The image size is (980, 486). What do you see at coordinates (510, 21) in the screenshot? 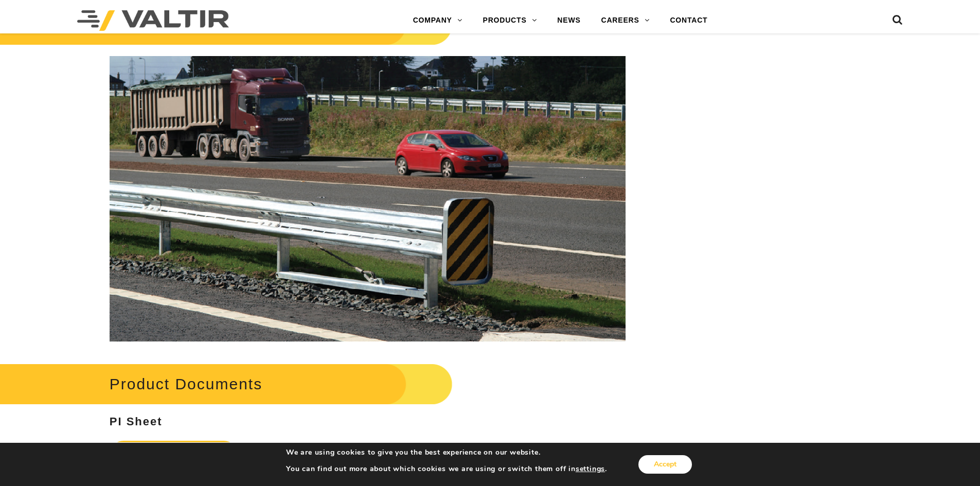
I see `a: PRODUCTS` at bounding box center [510, 21].